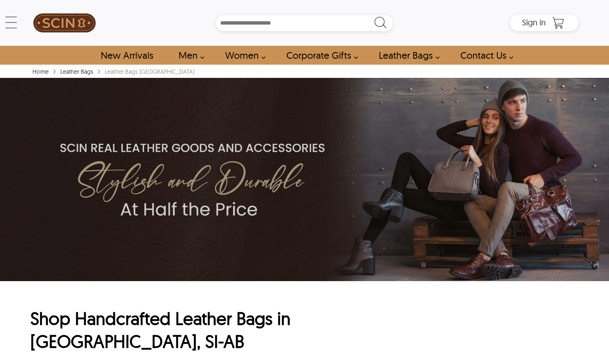  Describe the element at coordinates (558, 23) in the screenshot. I see `a: Shopping Cart` at that location.